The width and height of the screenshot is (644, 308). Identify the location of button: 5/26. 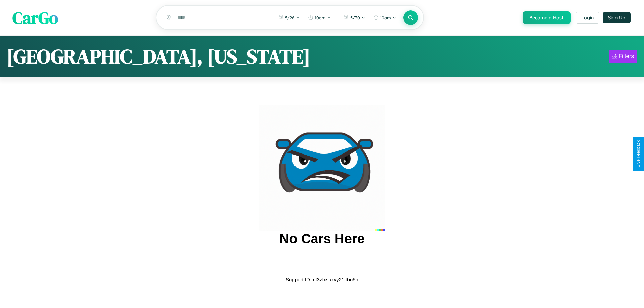
(289, 18).